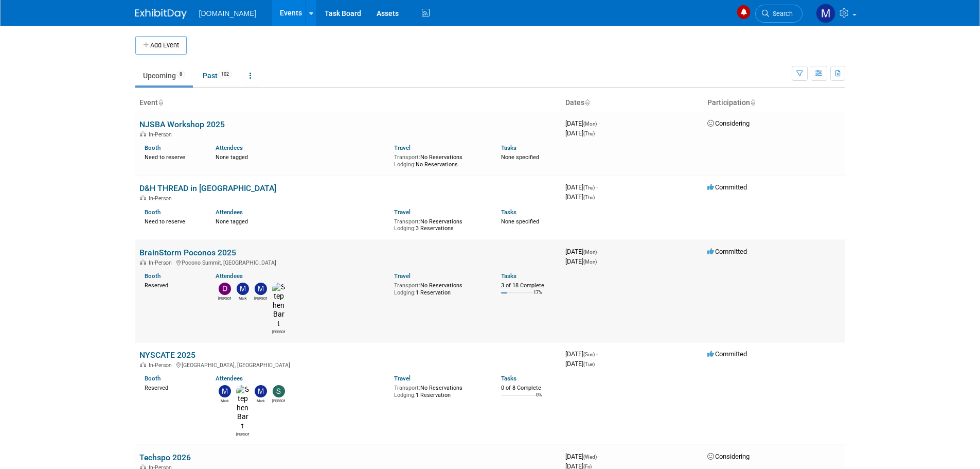  I want to click on a: NJSBA Workshop 2025, so click(182, 124).